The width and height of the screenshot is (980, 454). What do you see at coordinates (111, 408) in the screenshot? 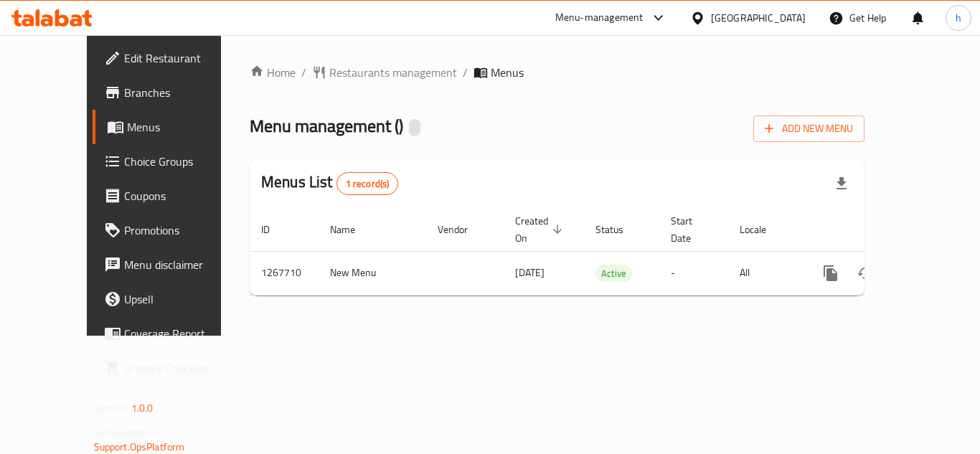
I see `span: Version:` at bounding box center [111, 408].